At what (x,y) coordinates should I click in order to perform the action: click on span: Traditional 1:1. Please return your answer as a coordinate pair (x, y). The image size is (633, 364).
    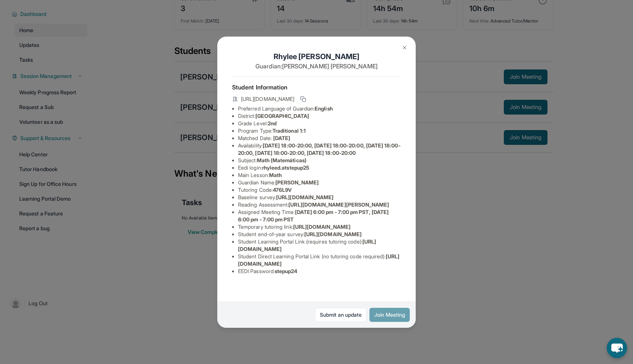
    Looking at the image, I should click on (289, 130).